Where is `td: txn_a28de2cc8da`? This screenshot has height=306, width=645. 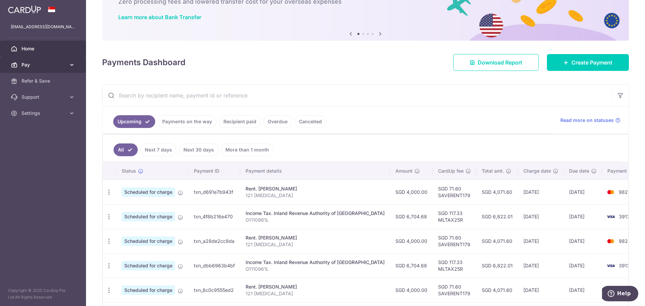 td: txn_a28de2cc8da is located at coordinates (214, 241).